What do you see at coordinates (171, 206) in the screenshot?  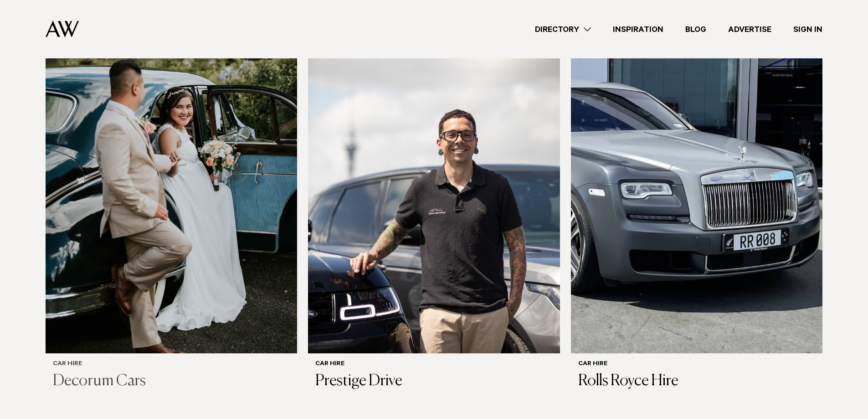 I see `a: Auckland Weddings Car Hire | Decorum Cars Car Hire Decorum Cars` at bounding box center [171, 206].